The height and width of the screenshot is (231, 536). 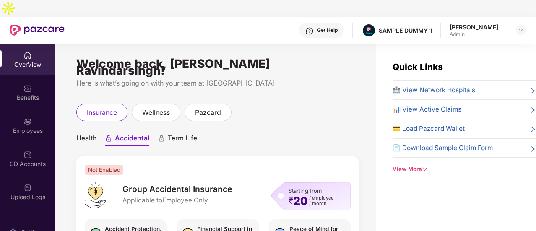 I want to click on span: Starting from, so click(x=305, y=191).